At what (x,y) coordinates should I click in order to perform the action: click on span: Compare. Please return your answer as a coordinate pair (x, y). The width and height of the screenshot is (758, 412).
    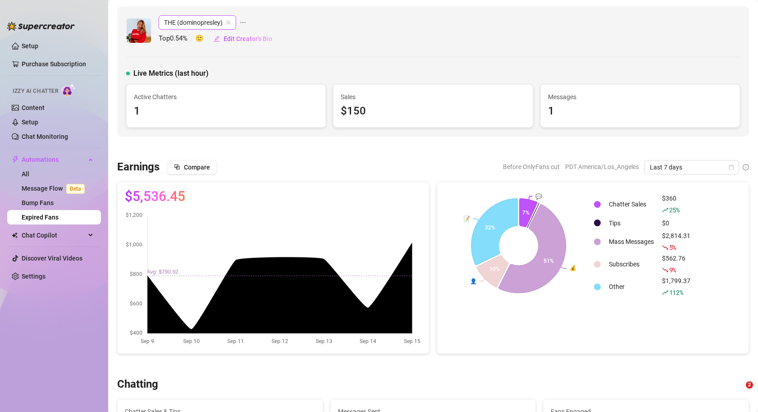
    Looking at the image, I should click on (197, 167).